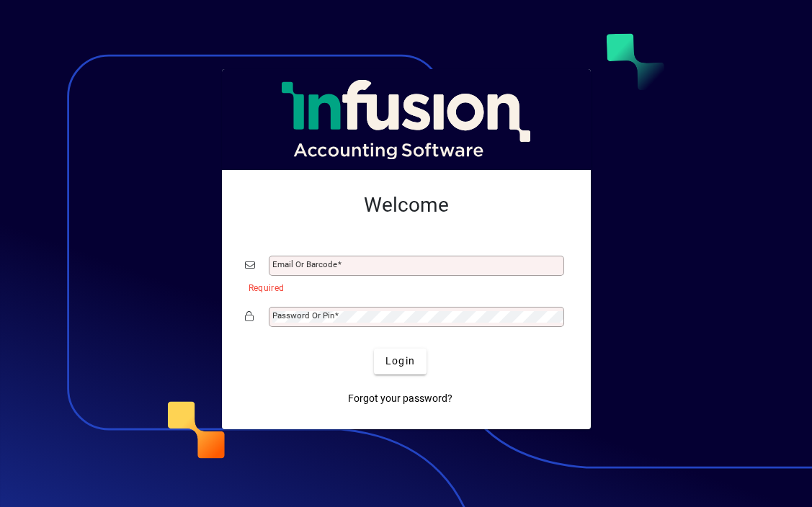  I want to click on a: Forgot your password?, so click(400, 399).